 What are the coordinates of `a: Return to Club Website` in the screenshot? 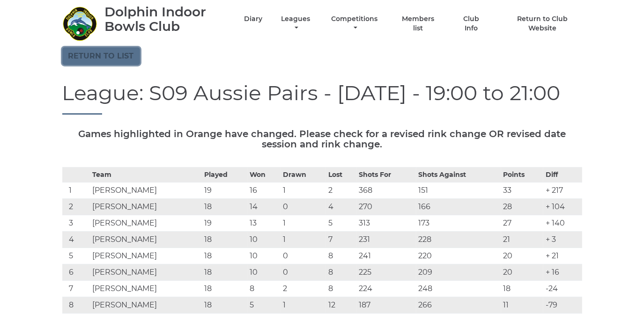 It's located at (542, 24).